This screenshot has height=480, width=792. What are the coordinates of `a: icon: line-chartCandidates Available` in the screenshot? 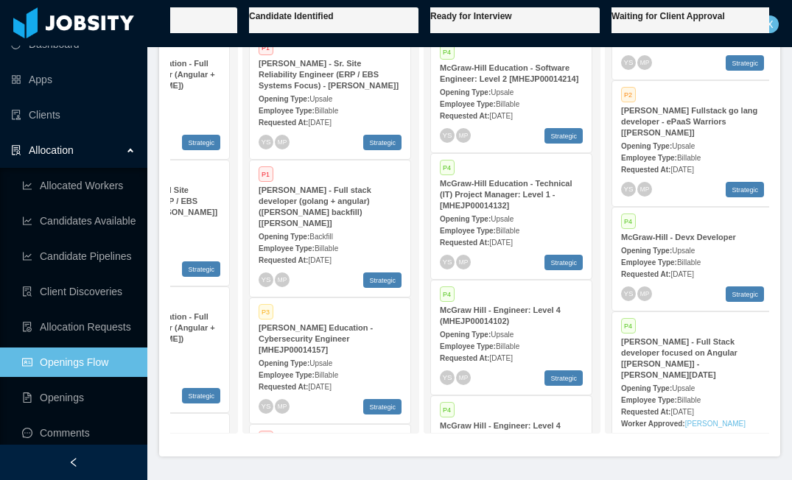 It's located at (79, 221).